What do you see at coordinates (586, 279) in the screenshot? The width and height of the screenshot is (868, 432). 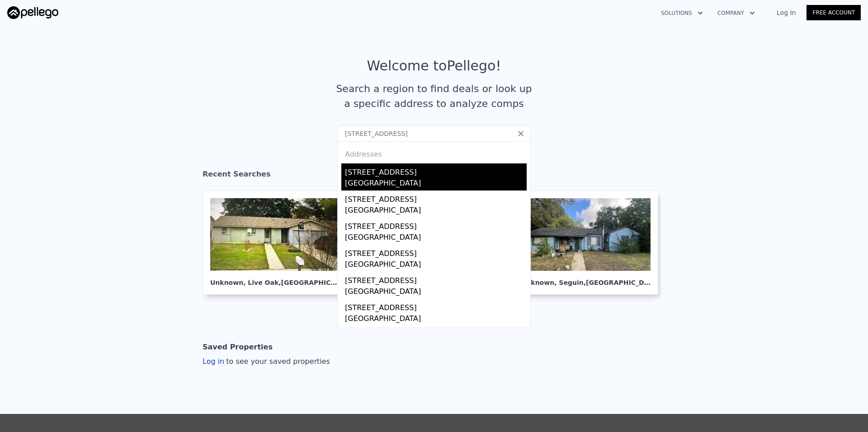 I see `div: Unknown , Seguin` at bounding box center [586, 279].